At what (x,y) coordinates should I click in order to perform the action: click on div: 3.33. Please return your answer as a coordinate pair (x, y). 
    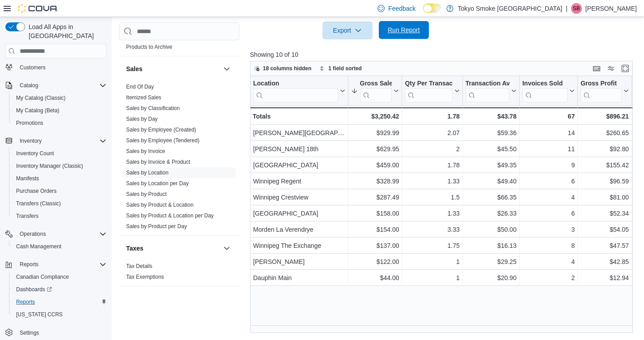
    Looking at the image, I should click on (432, 229).